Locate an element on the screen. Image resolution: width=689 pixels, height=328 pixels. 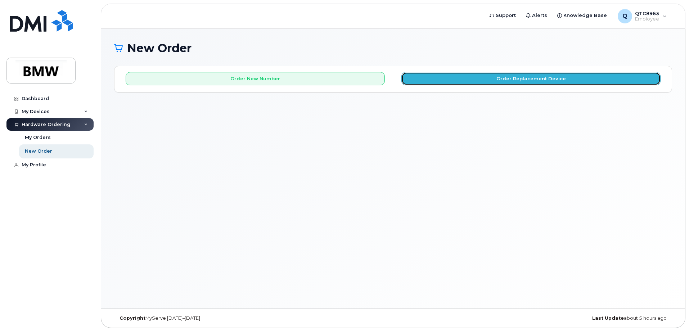
button: Order New Number is located at coordinates (255, 78).